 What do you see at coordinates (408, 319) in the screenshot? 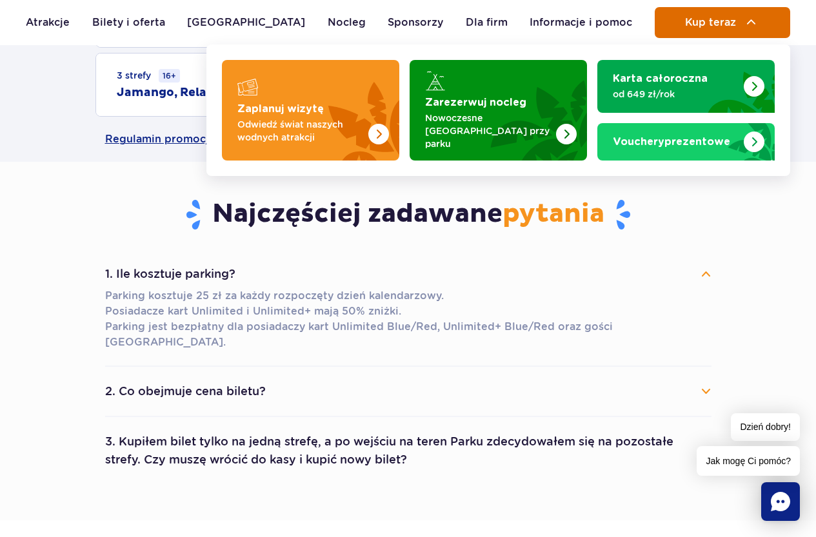
I see `p: Parking kosztuje 25 zł za każdy rozpoczęty dzień kalendarzowy. Posiadacze kart Unlimited i Unlimi...` at bounding box center [408, 319].